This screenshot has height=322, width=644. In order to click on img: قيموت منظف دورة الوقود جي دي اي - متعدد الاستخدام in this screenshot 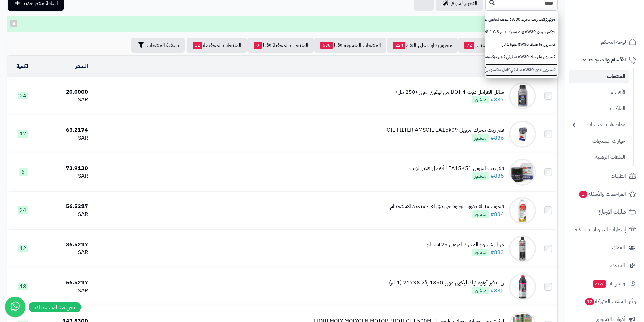, I will do `click(522, 210)`.